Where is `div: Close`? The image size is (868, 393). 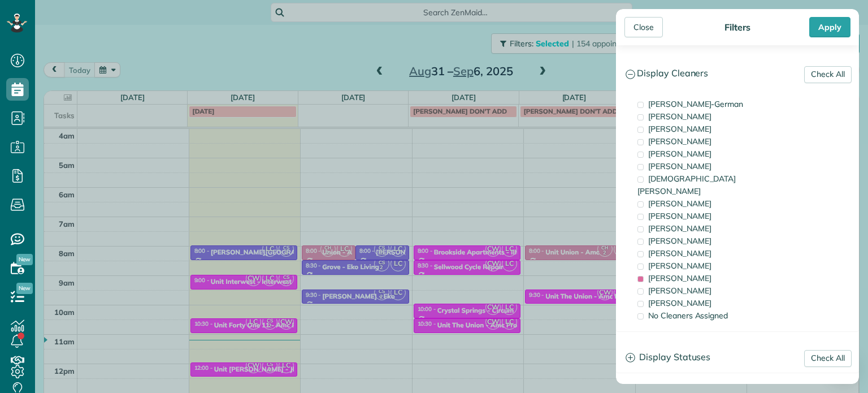 div: Close is located at coordinates (644, 27).